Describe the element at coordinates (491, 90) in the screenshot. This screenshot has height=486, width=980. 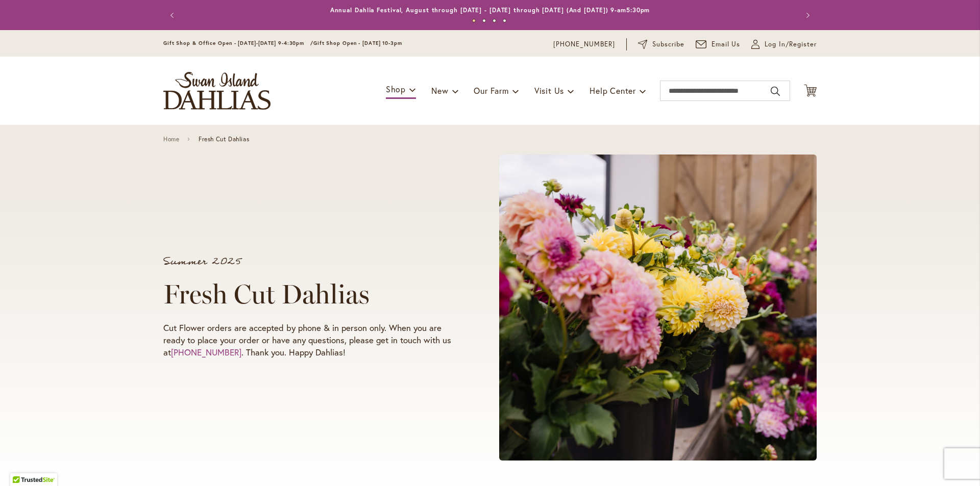
I see `span: Our Farm` at that location.